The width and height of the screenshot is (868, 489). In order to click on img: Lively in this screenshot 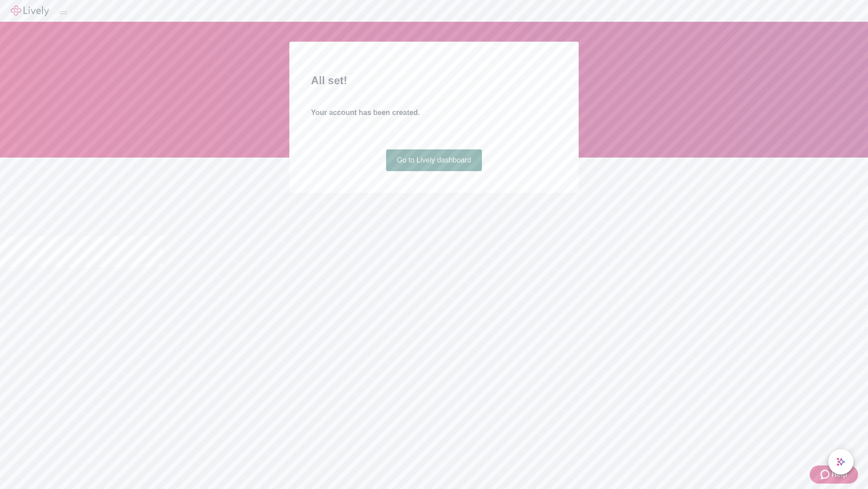, I will do `click(30, 11)`.